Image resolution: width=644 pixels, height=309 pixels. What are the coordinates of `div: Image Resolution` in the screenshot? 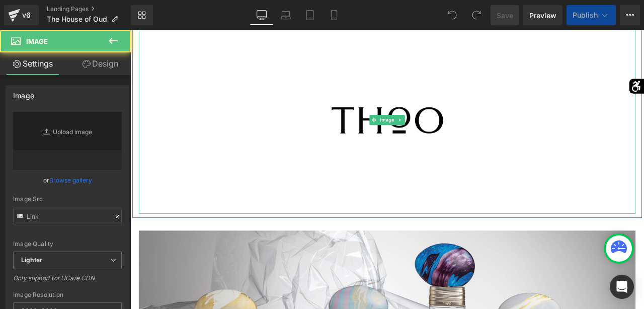 It's located at (68, 295).